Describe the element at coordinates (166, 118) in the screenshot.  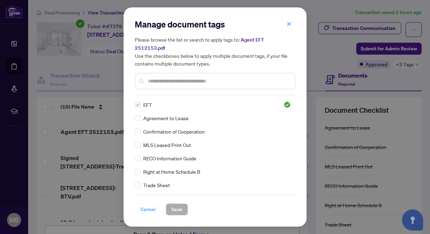
I see `span: Agreement to Lease` at that location.